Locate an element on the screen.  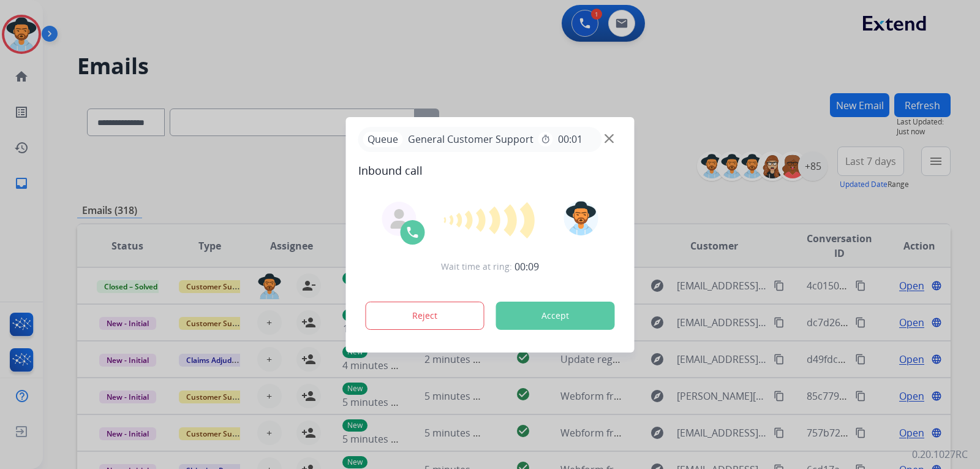
span: Inbound call is located at coordinates (490, 171).